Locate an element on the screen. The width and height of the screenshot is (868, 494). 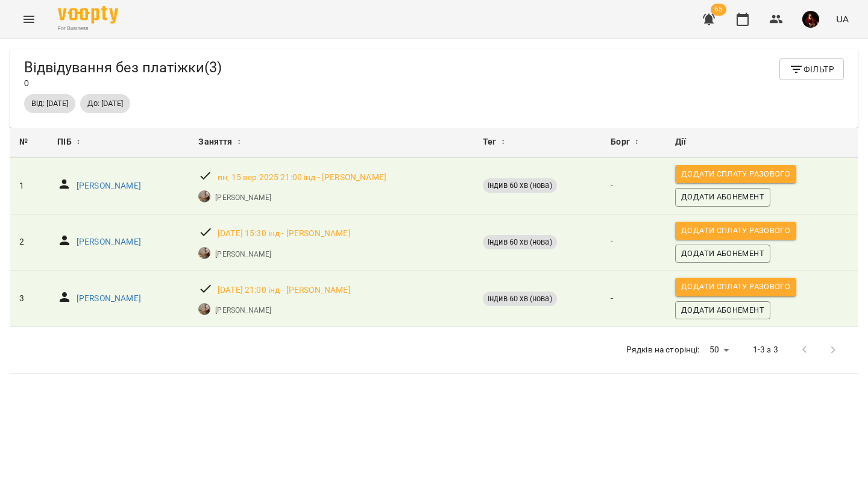
span: For Business is located at coordinates (88, 28).